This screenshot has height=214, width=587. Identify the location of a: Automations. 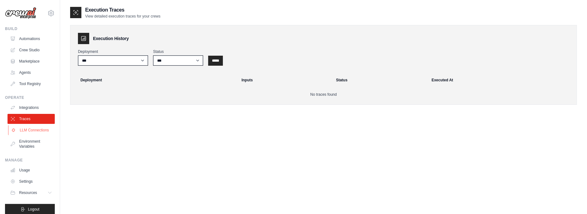
(31, 39).